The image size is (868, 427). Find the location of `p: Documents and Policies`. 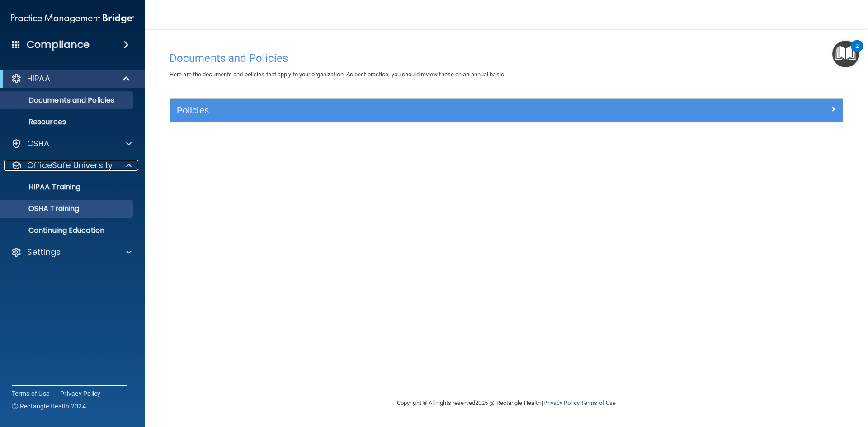

p: Documents and Policies is located at coordinates (68, 100).